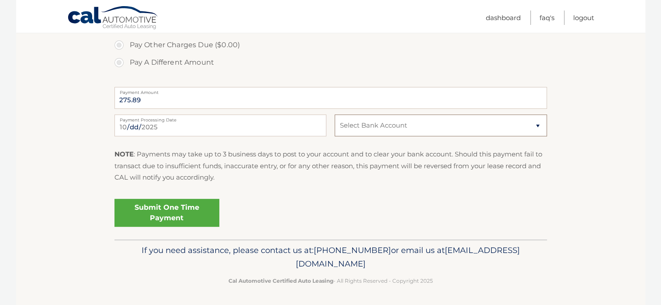 This screenshot has height=305, width=661. What do you see at coordinates (124, 154) in the screenshot?
I see `strong: NOTE` at bounding box center [124, 154].